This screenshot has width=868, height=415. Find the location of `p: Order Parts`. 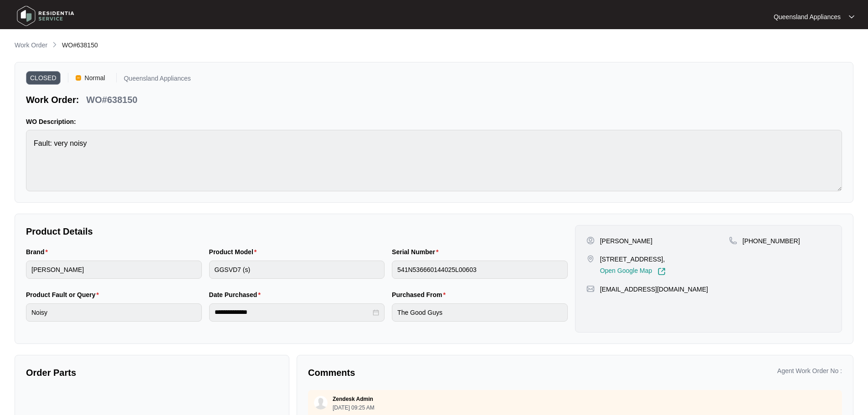

p: Order Parts is located at coordinates (152, 373).